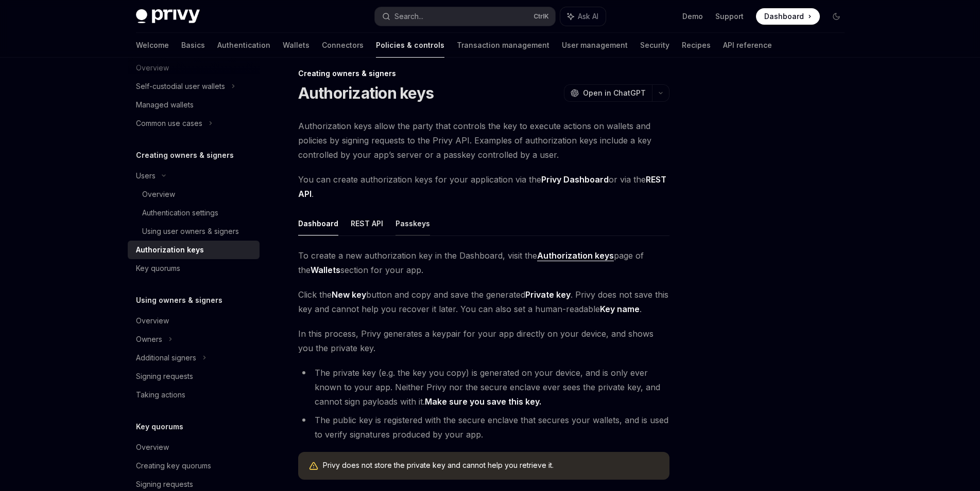 The height and width of the screenshot is (491, 980). Describe the element at coordinates (149, 340) in the screenshot. I see `div: Owners` at that location.